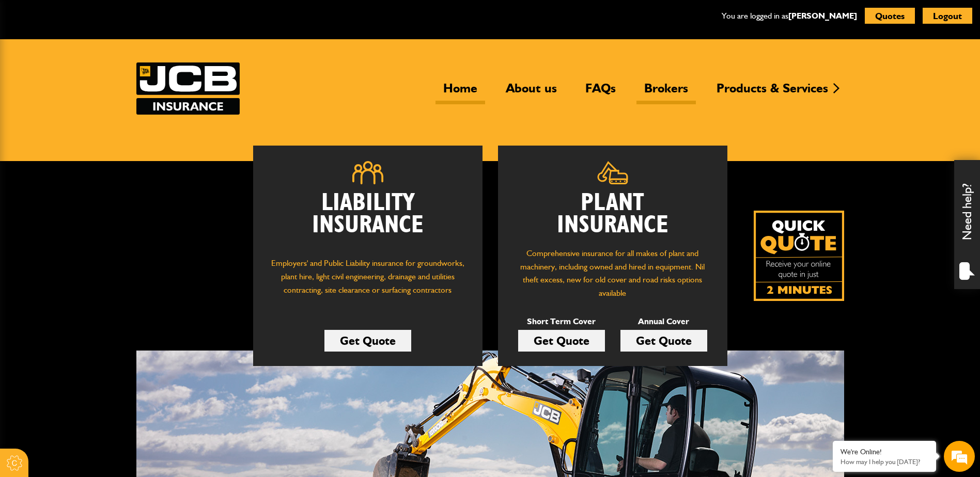 This screenshot has height=477, width=980. Describe the element at coordinates (30, 65) in the screenshot. I see `img: d_20077148190_company_1631870298795_20077148190` at that location.